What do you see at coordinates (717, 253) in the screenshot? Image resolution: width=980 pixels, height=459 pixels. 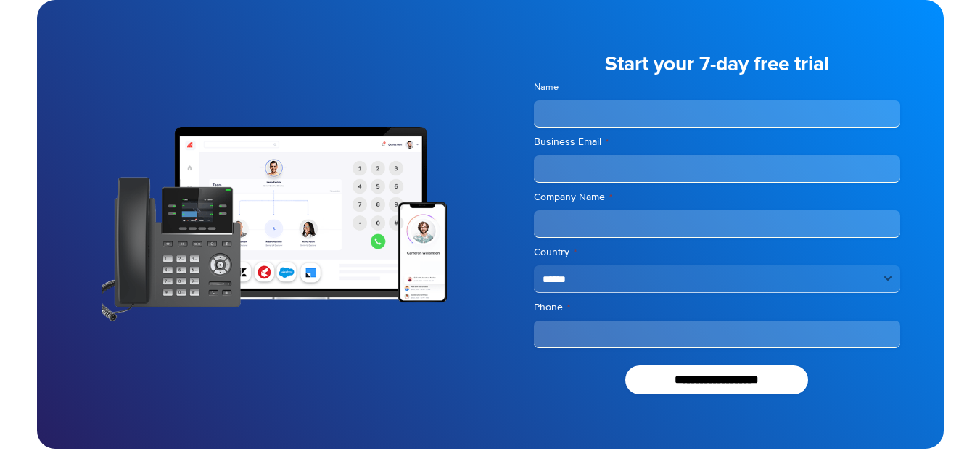 I see `label: Country` at bounding box center [717, 253].